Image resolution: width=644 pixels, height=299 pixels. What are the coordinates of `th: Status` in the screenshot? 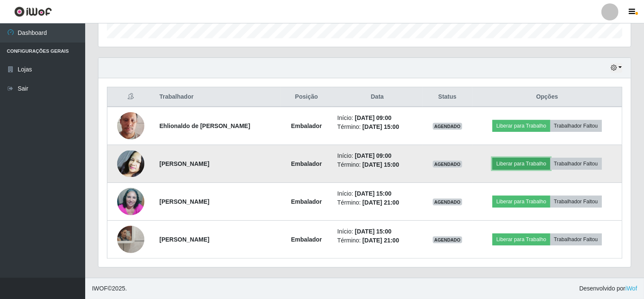 It's located at (447, 97).